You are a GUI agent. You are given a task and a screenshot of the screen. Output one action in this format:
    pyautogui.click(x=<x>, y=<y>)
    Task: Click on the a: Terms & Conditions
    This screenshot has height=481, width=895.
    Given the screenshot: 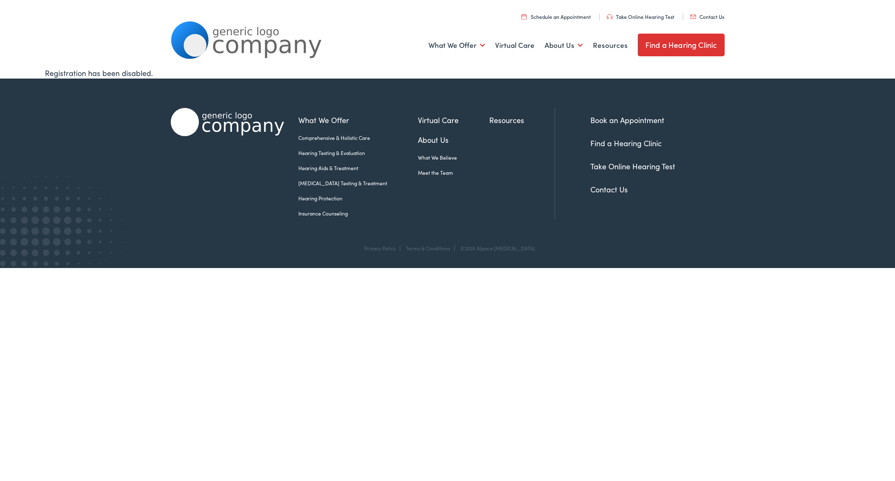 What is the action you would take?
    pyautogui.click(x=428, y=248)
    